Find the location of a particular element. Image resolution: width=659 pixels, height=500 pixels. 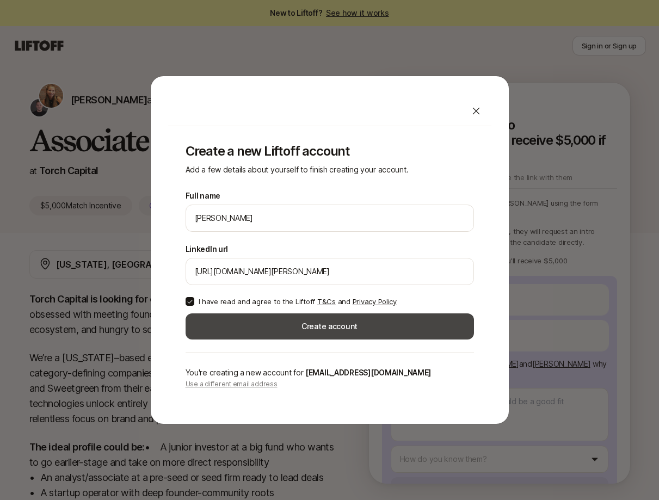

input: e.g. Melanie Perkins is located at coordinates (330, 218).